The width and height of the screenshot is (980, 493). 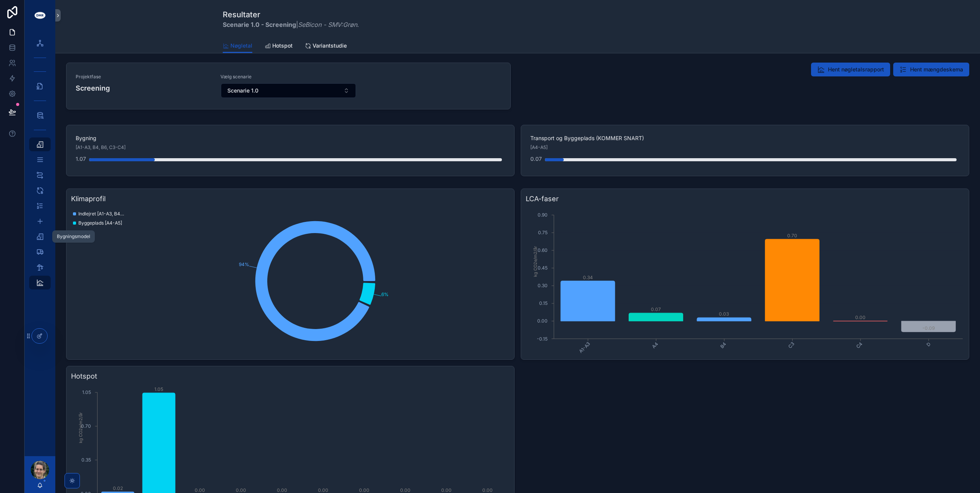 What do you see at coordinates (584, 347) in the screenshot?
I see `tspan: A1-A3` at bounding box center [584, 347].